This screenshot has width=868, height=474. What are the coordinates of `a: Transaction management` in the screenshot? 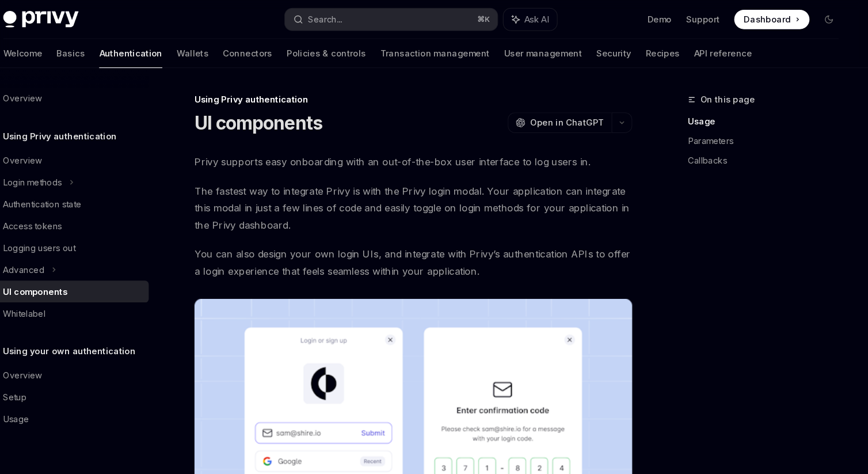 It's located at (447, 51).